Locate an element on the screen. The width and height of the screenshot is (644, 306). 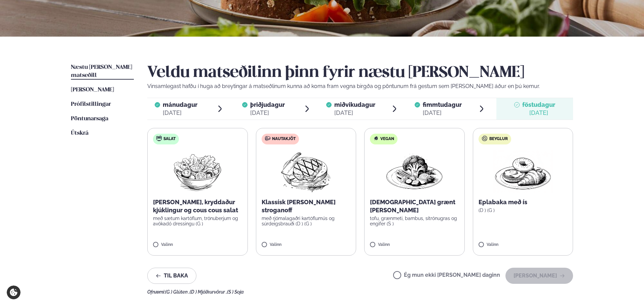
img: Beef-Meat.png is located at coordinates (305, 171).